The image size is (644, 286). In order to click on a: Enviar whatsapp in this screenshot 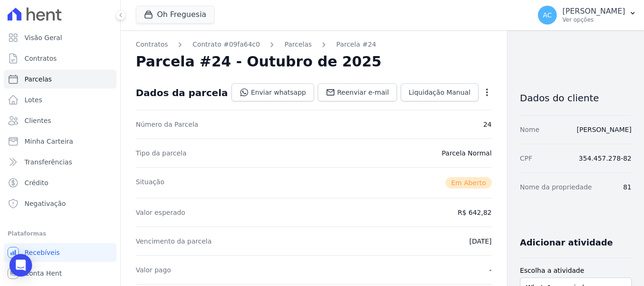, I will do `click(273, 93)`.